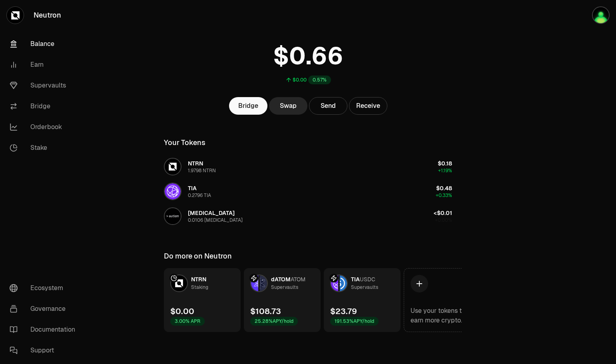 This screenshot has height=364, width=616. What do you see at coordinates (263, 283) in the screenshot?
I see `img: ATOM Logo` at bounding box center [263, 283].